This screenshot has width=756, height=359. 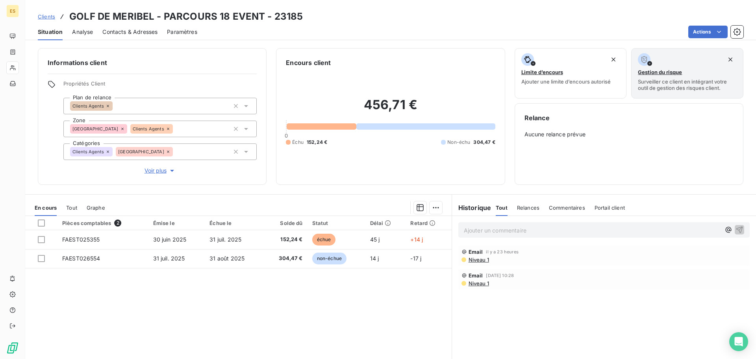 I want to click on span: Surveiller ce client en intégrant votre outil de gestion des risques client., so click(x=687, y=85).